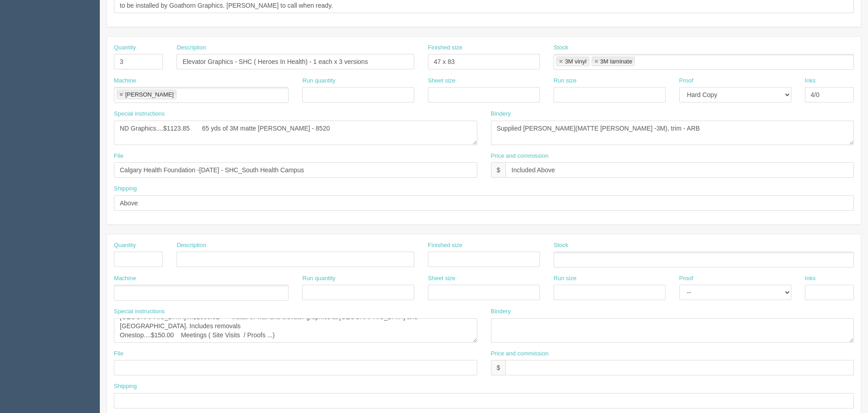 Image resolution: width=868 pixels, height=413 pixels. What do you see at coordinates (616, 61) in the screenshot?
I see `div: 3M laminate` at bounding box center [616, 61].